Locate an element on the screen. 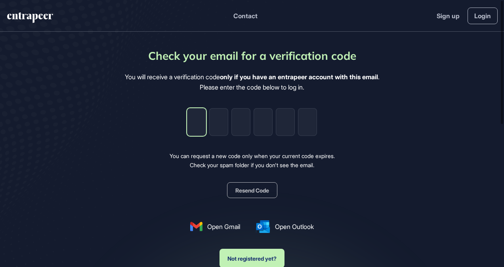 This screenshot has width=504, height=267. div: You will receive a verification code . Please enter the code below to log in. is located at coordinates (252, 82).